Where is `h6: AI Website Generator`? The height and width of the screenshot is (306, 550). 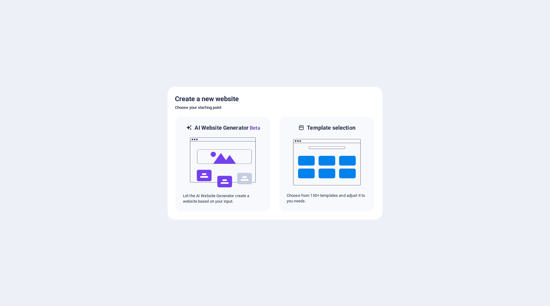
h6: AI Website Generator is located at coordinates (227, 128).